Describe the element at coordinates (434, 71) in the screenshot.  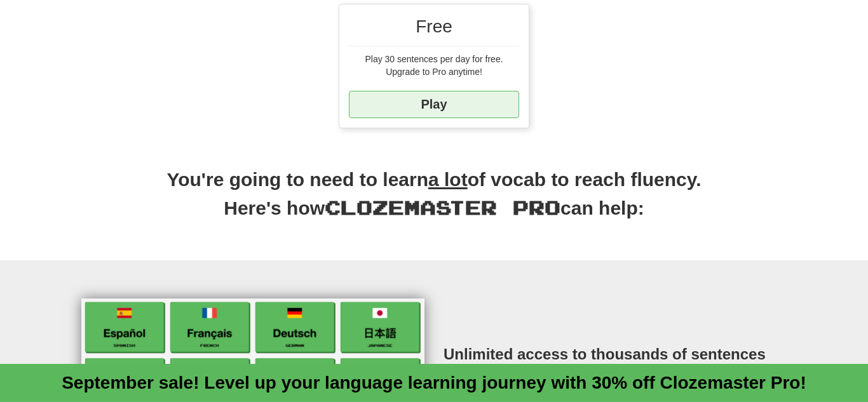
I see `div: Upgrade to Pro anytime!` at that location.